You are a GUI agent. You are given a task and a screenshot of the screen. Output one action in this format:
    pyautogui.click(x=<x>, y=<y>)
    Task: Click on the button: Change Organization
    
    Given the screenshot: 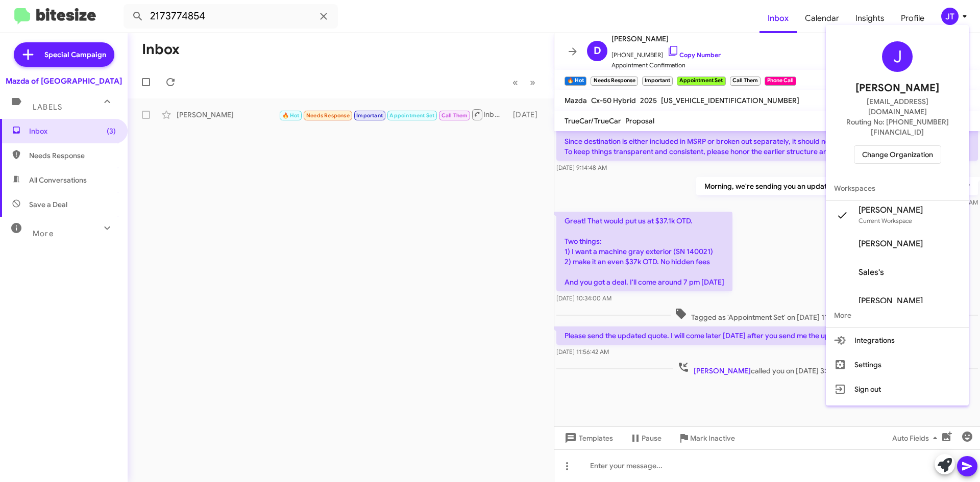 What is the action you would take?
    pyautogui.click(x=897, y=154)
    